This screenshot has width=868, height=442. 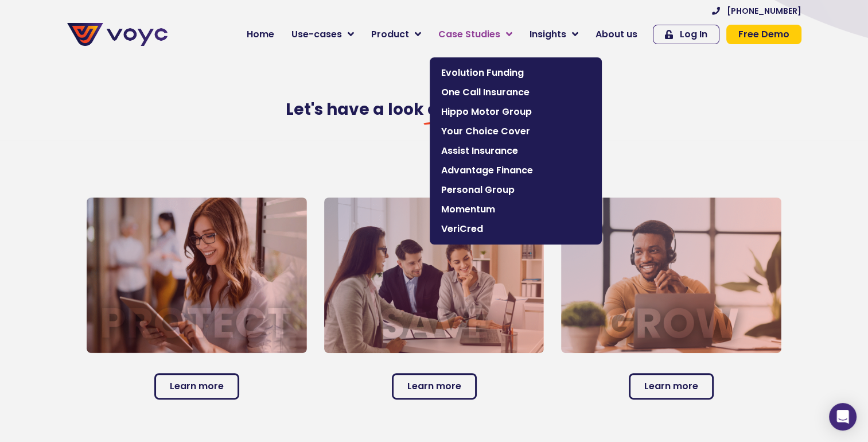 What do you see at coordinates (261, 34) in the screenshot?
I see `span: Home` at bounding box center [261, 34].